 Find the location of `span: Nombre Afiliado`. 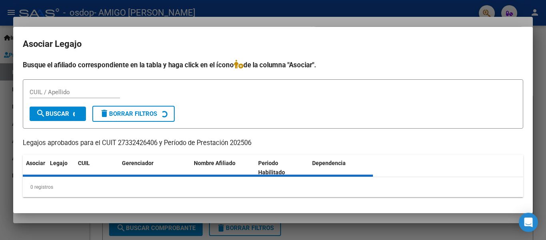

span: Nombre Afiliado is located at coordinates (215, 163).